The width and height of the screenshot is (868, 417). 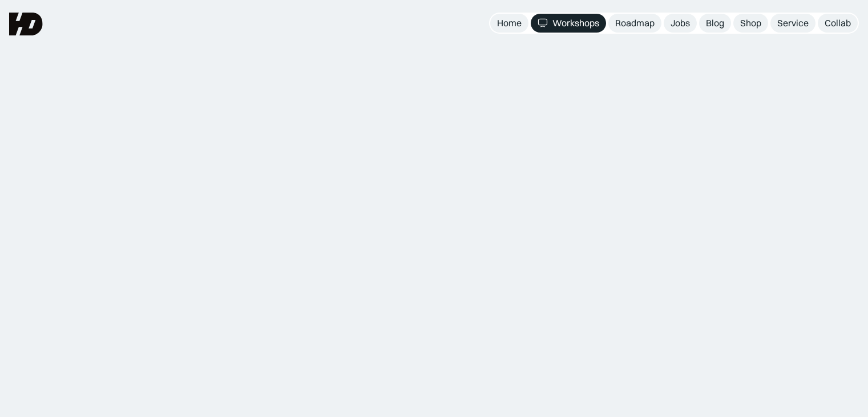 I want to click on a: Collab, so click(x=837, y=23).